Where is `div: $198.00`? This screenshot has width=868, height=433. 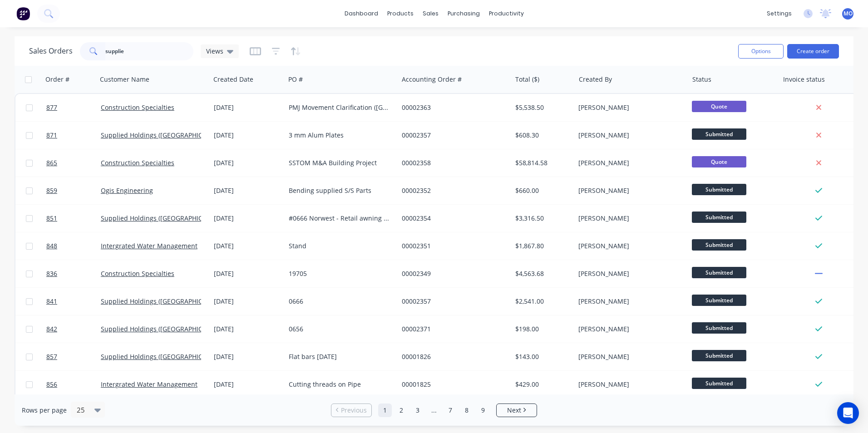
div: $198.00 is located at coordinates (542, 329).